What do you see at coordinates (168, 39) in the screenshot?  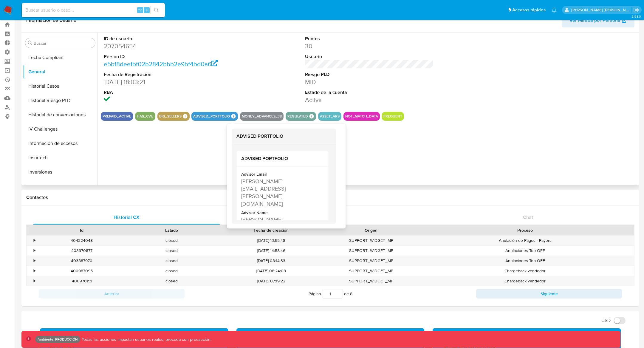 I see `dt: ID de usuario` at bounding box center [168, 39].